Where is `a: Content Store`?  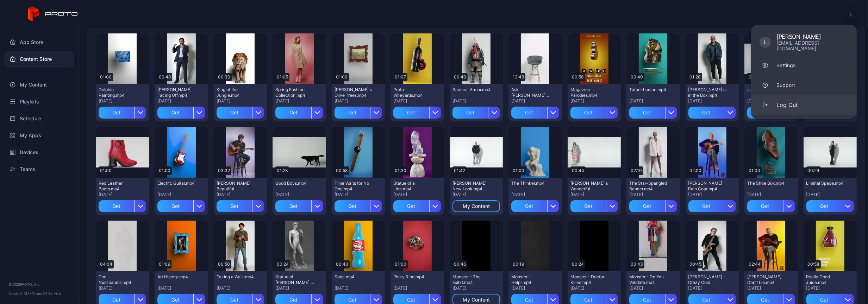 a: Content Store is located at coordinates (39, 59).